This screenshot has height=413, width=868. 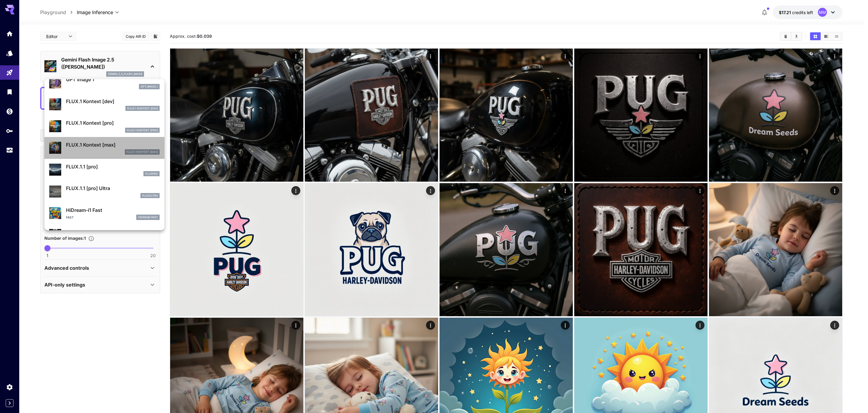 What do you see at coordinates (113, 188) in the screenshot?
I see `p: FLUX.1.1 [pro] Ultra` at bounding box center [113, 188].